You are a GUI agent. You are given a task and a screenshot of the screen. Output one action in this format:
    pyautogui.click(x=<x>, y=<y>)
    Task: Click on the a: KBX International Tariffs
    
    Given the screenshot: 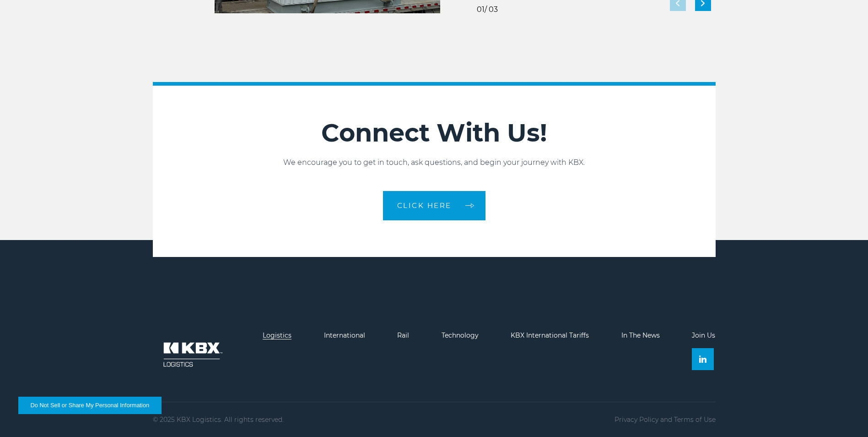 What is the action you would take?
    pyautogui.click(x=550, y=335)
    